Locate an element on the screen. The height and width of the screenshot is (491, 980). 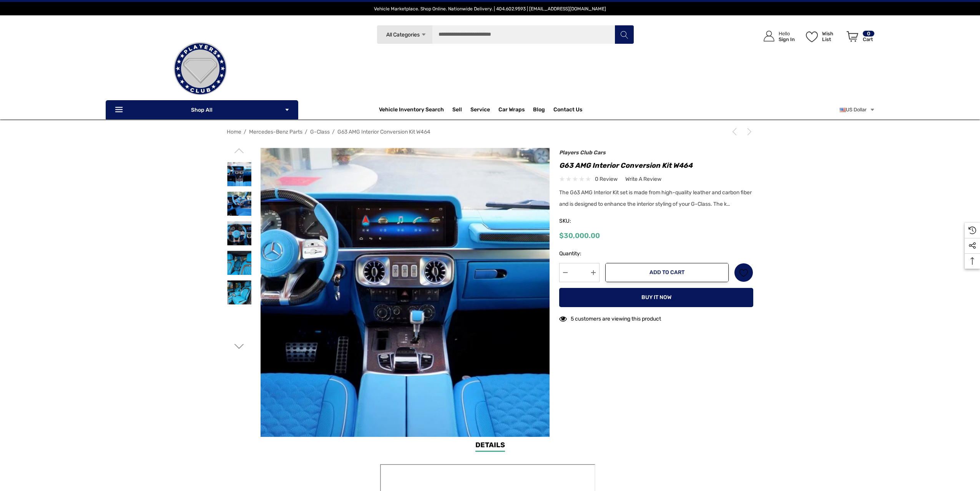
a: G-Class is located at coordinates (320, 132).